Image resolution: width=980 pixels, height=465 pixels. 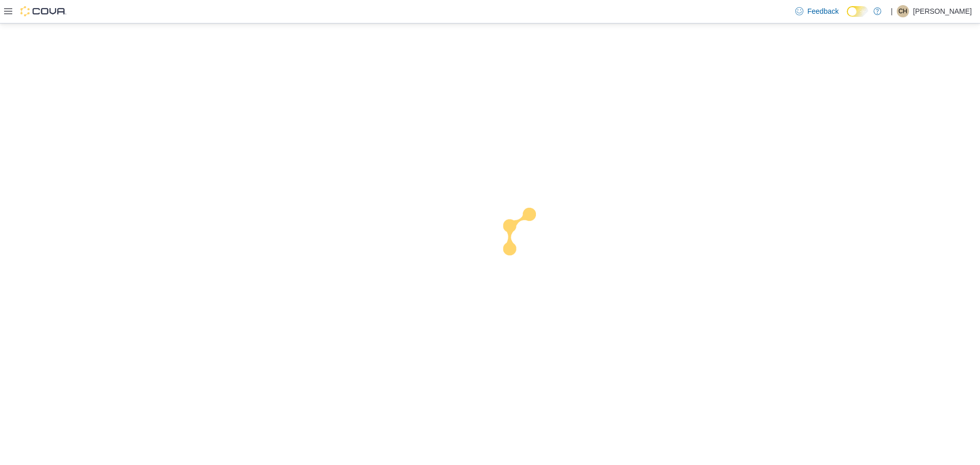 I want to click on div: Christina Hayes, so click(x=902, y=11).